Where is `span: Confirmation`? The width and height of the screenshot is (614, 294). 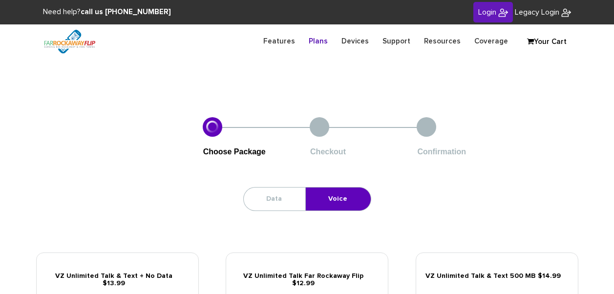 span: Confirmation is located at coordinates (441, 151).